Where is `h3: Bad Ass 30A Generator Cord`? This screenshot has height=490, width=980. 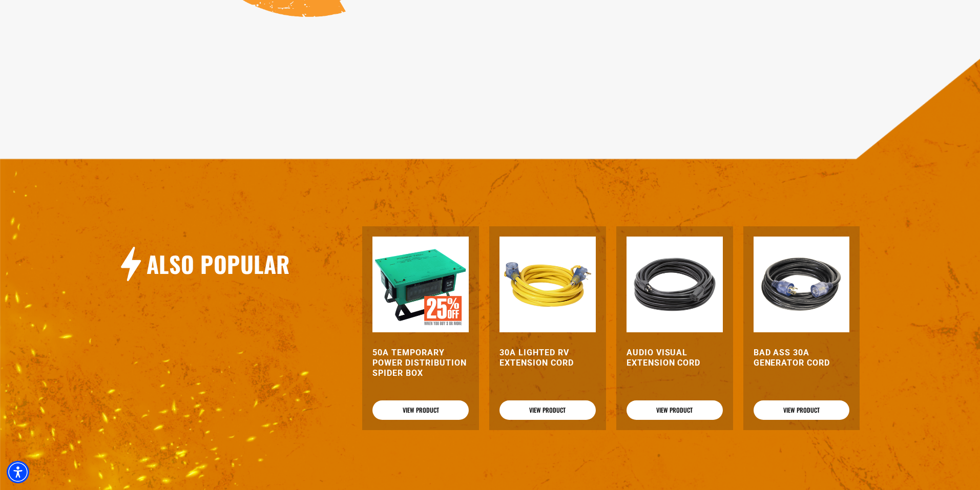 h3: Bad Ass 30A Generator Cord is located at coordinates (802, 358).